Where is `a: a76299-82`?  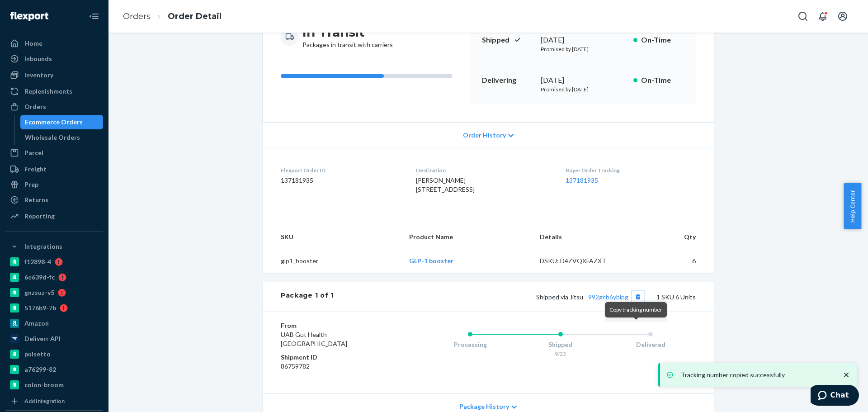 a: a76299-82 is located at coordinates (54, 370).